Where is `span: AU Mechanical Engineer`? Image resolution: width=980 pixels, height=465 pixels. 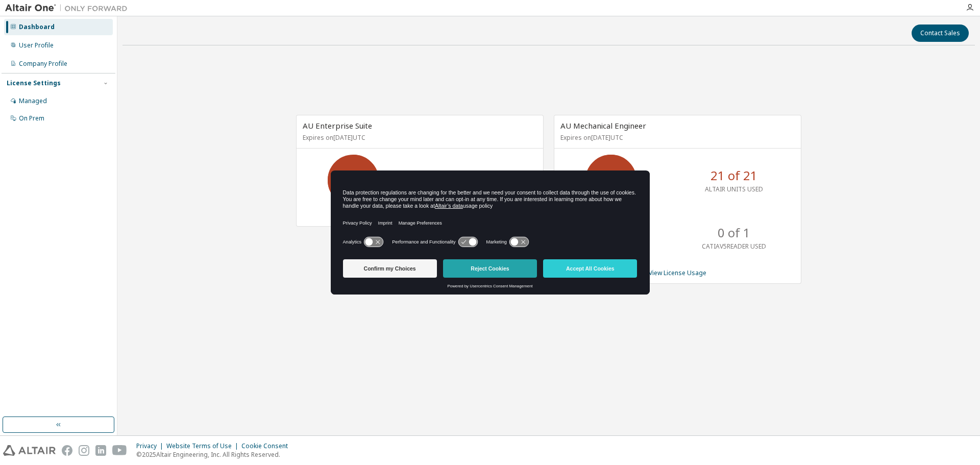
span: AU Mechanical Engineer is located at coordinates (604, 126).